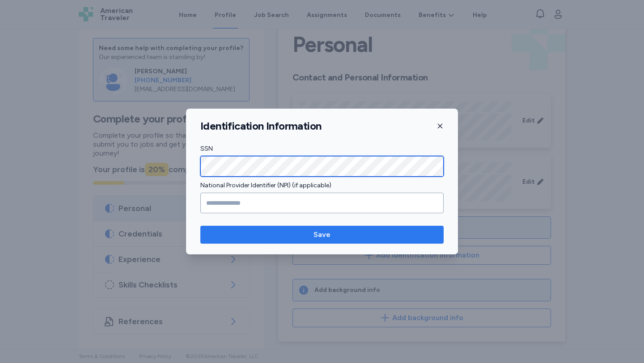  Describe the element at coordinates (322, 167) in the screenshot. I see `input: SSN` at that location.